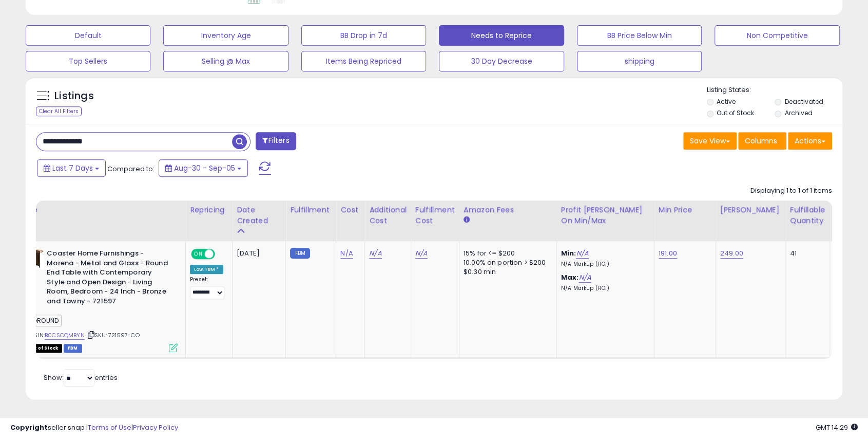 This screenshot has height=438, width=868. I want to click on span: ON, so click(198, 253).